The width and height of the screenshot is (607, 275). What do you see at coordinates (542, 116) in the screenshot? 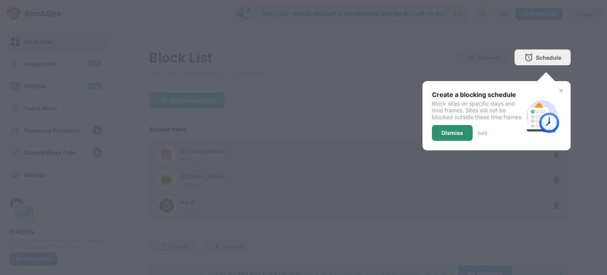
I see `img: schedule.svg` at bounding box center [542, 116].